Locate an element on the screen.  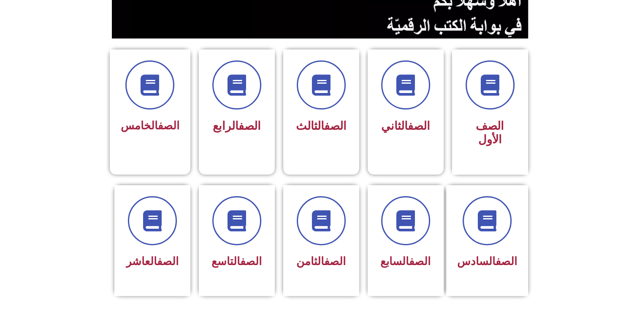
span: السابع is located at coordinates (405, 261).